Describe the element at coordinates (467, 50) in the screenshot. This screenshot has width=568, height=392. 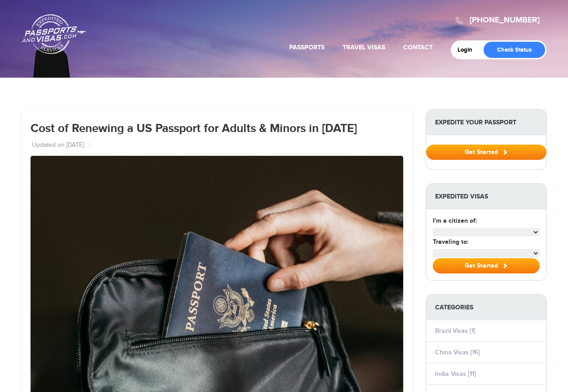
I see `a: Login` at that location.